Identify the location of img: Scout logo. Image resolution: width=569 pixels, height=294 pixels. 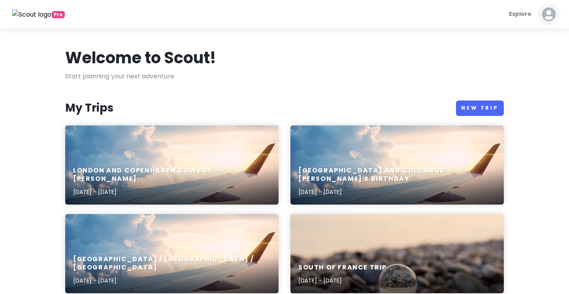
(32, 15).